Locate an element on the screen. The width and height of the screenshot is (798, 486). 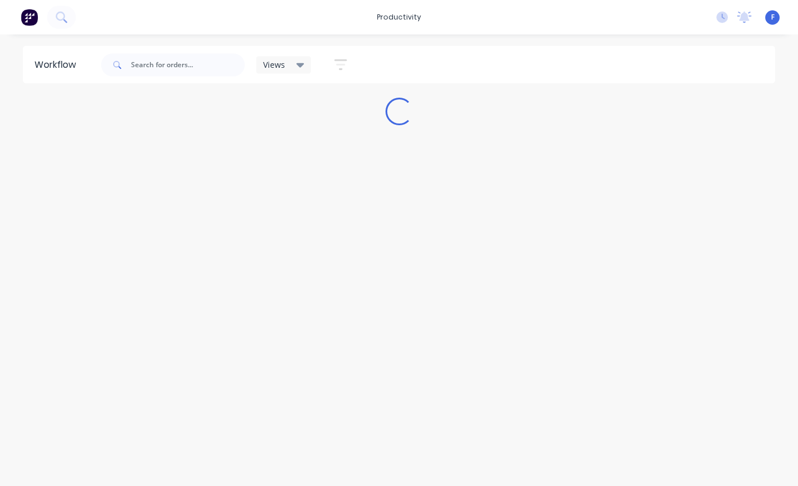
span: Views is located at coordinates (274, 64).